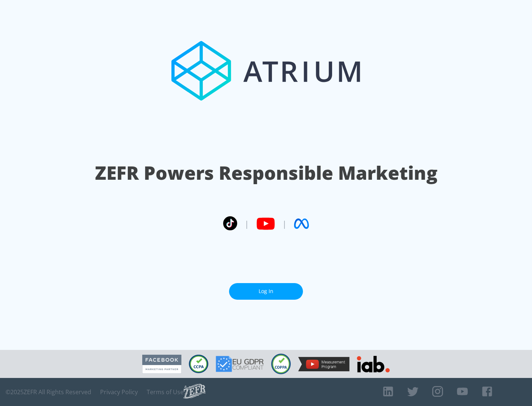  I want to click on img: CCPA Compliant, so click(198, 364).